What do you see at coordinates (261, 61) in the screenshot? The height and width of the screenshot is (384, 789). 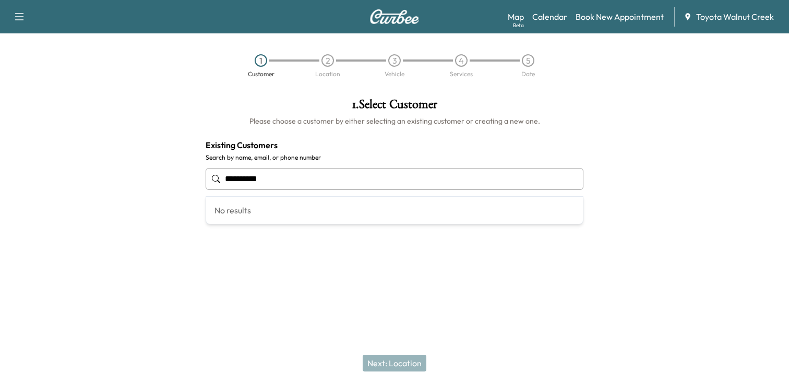 I see `div: 1` at bounding box center [261, 61].